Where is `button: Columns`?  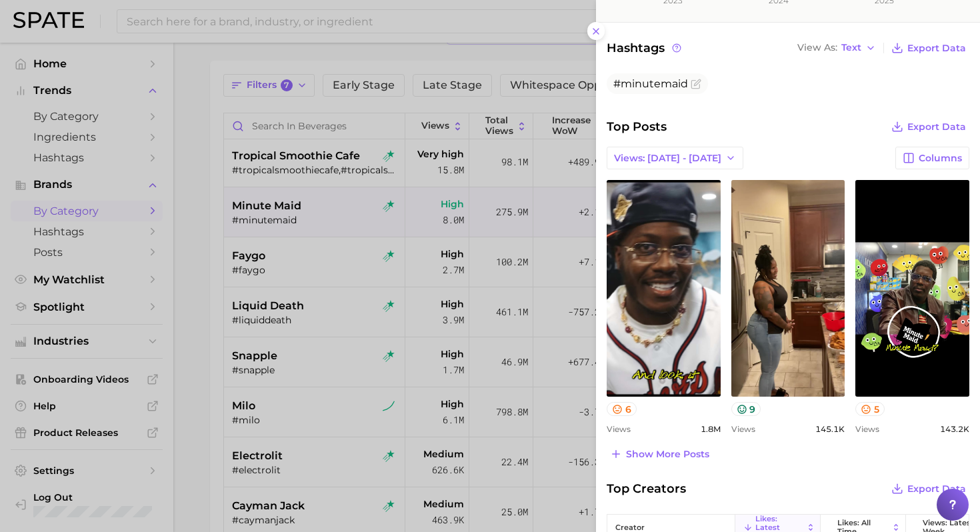
button: Columns is located at coordinates (932, 158).